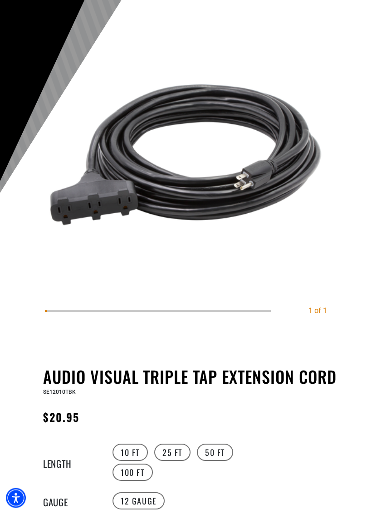 Image resolution: width=372 pixels, height=514 pixels. Describe the element at coordinates (186, 156) in the screenshot. I see `img: black` at that location.